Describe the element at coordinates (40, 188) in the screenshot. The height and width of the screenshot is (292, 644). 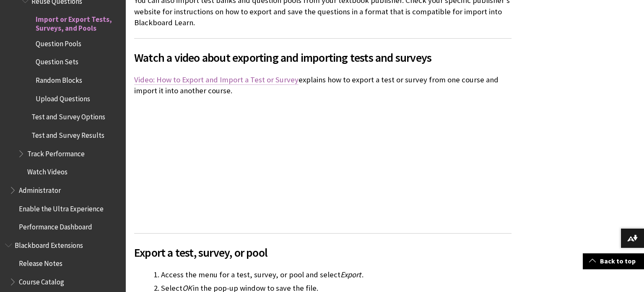
I see `span: Administrator` at that location.